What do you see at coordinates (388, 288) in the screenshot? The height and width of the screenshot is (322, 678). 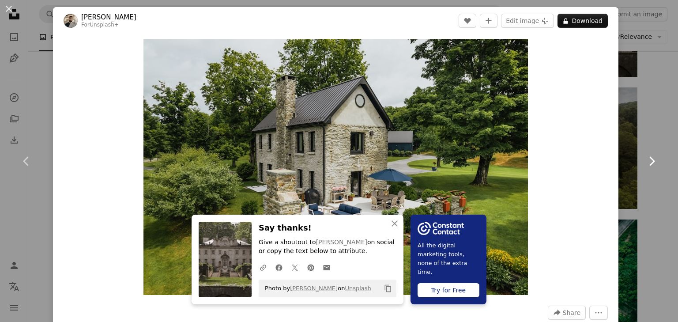 I see `button: Copy to clipboard` at bounding box center [388, 288].